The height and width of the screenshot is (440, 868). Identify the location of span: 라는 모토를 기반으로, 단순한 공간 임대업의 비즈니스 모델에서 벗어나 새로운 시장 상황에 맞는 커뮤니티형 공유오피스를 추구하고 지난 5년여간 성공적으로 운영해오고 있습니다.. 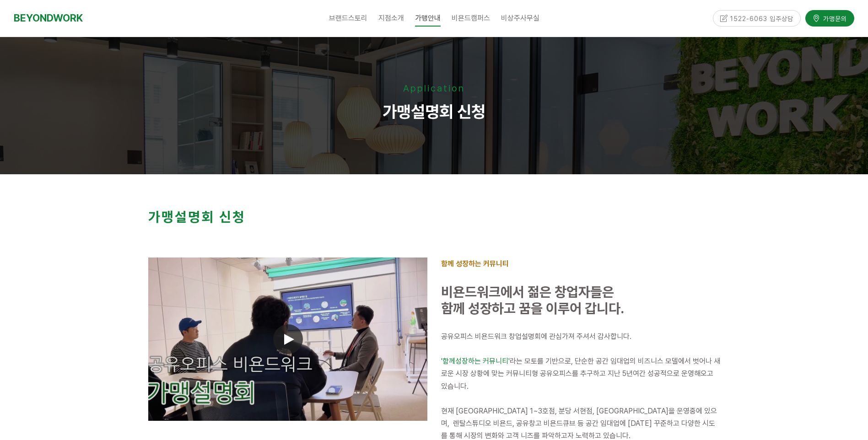
(581, 373).